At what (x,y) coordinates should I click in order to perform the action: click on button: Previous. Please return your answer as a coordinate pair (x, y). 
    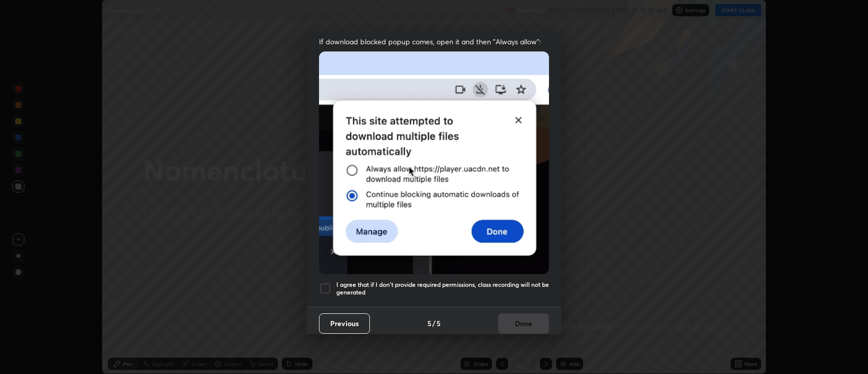
    Looking at the image, I should click on (344, 323).